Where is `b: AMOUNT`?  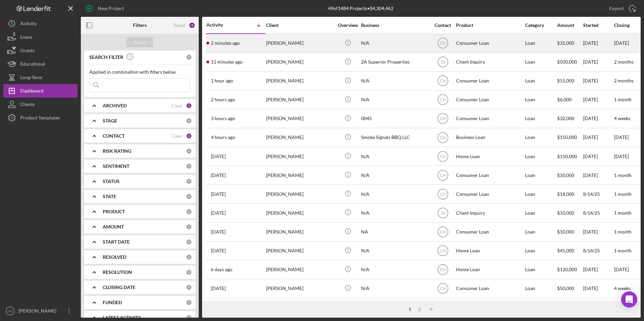 b: AMOUNT is located at coordinates (113, 227).